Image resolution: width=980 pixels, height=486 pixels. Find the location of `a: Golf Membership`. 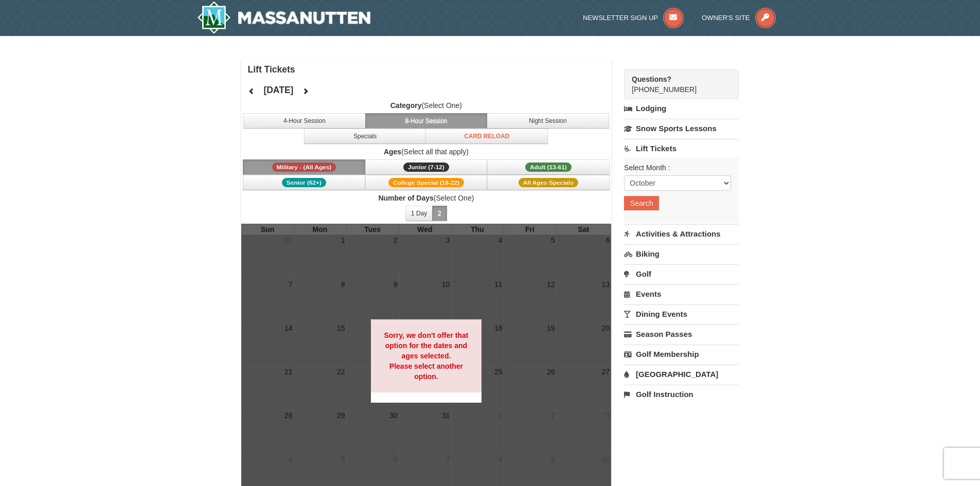

a: Golf Membership is located at coordinates (681, 354).